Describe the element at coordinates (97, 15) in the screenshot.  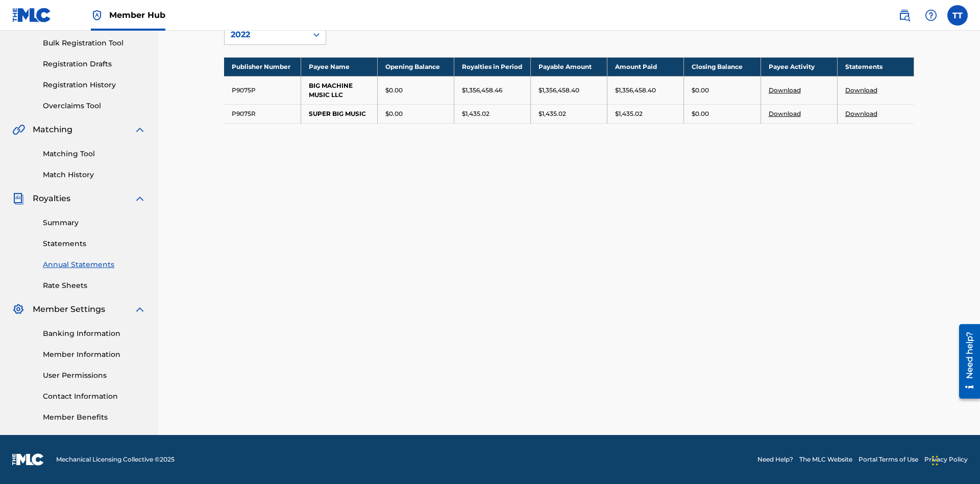
I see `img: Top Rightsholder` at that location.